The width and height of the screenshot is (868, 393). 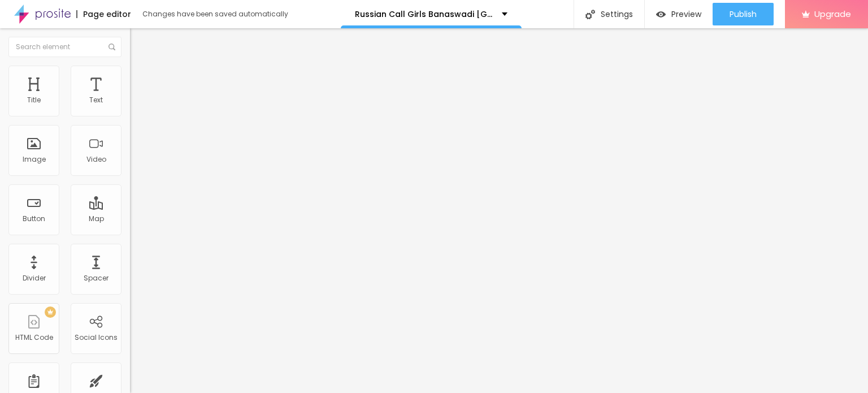 What do you see at coordinates (216, 14) in the screenshot?
I see `div: Changes have been saved automatically` at bounding box center [216, 14].